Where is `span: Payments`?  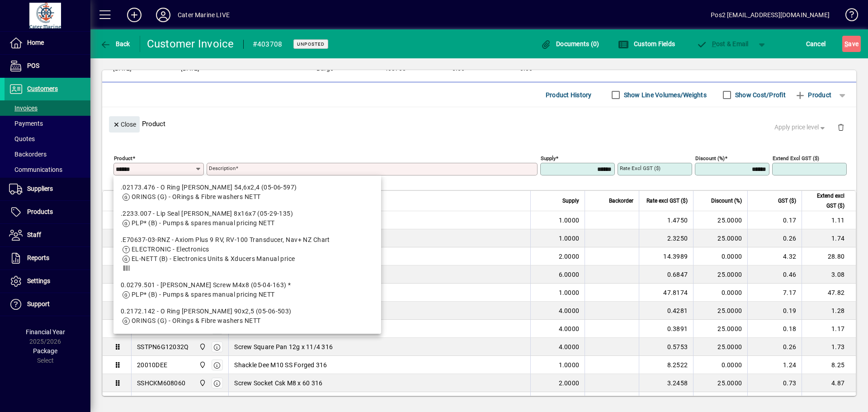 span: Payments is located at coordinates (26, 124).